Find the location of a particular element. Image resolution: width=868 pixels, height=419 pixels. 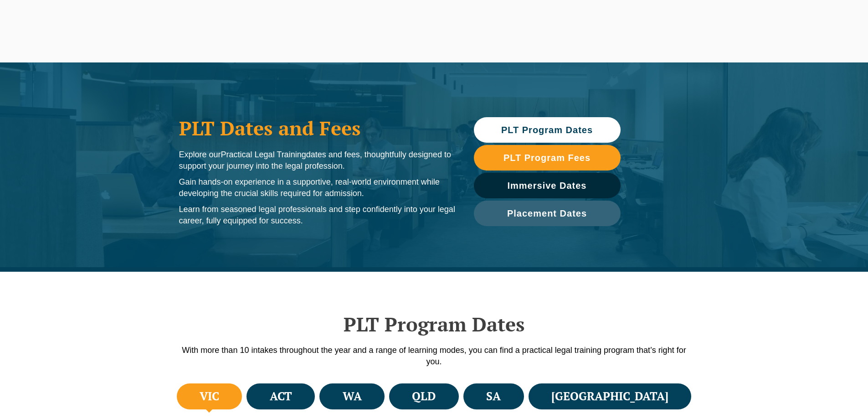

h4: VIC is located at coordinates (209, 396).